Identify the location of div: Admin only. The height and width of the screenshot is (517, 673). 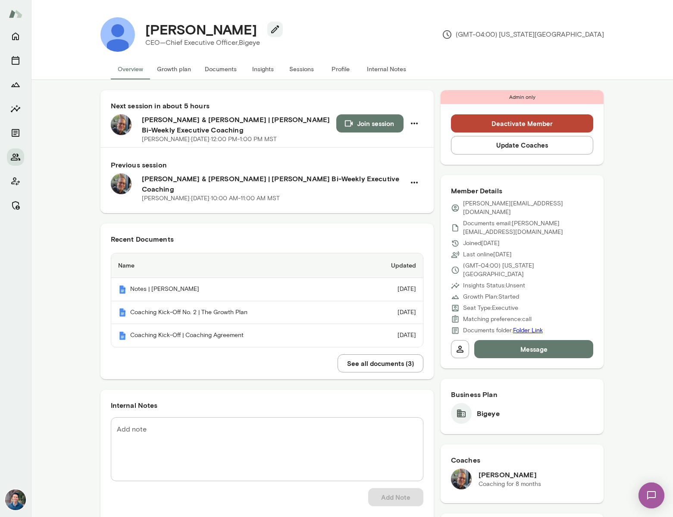
(522, 97).